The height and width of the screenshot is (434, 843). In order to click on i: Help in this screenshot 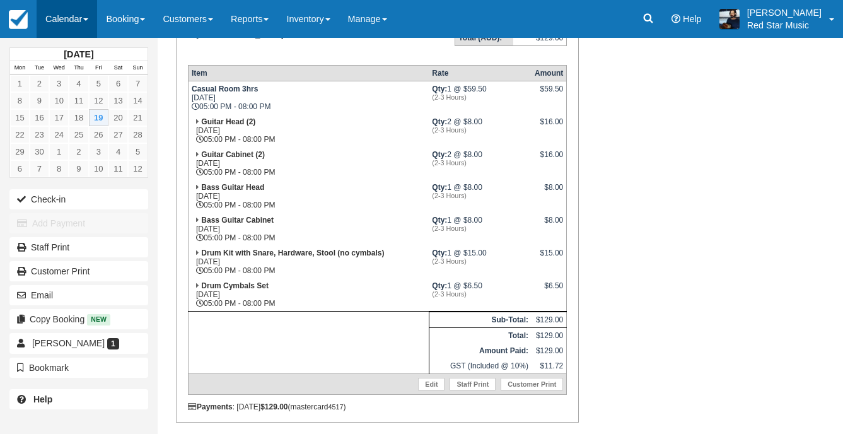, I will do `click(676, 19)`.